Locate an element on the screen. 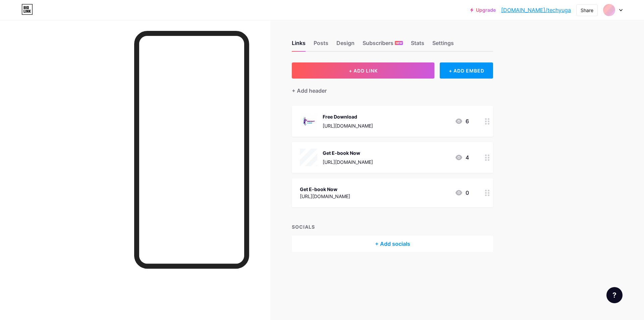 The image size is (644, 320). div: Settings is located at coordinates (443, 45).